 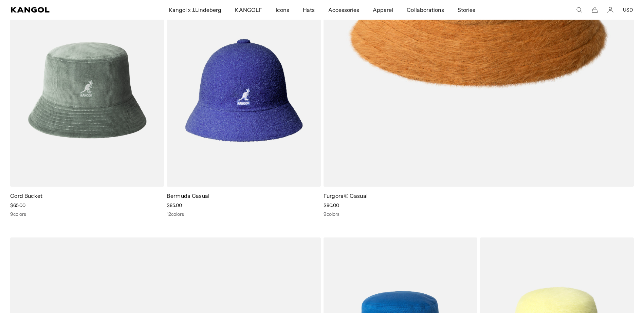 I want to click on summary: Search here, so click(x=579, y=10).